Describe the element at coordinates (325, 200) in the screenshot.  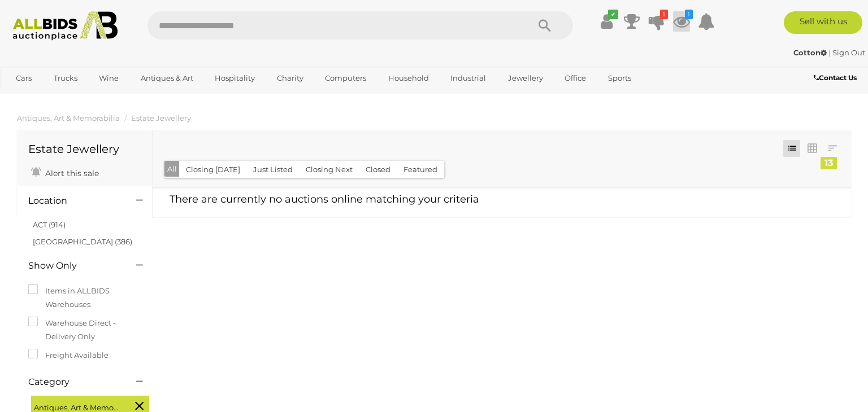
I see `span: There are currently no auctions online matching your criteria` at that location.